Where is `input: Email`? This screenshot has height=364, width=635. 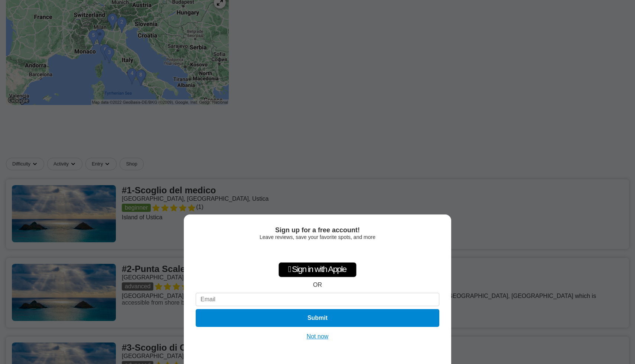 input: Email is located at coordinates (318, 299).